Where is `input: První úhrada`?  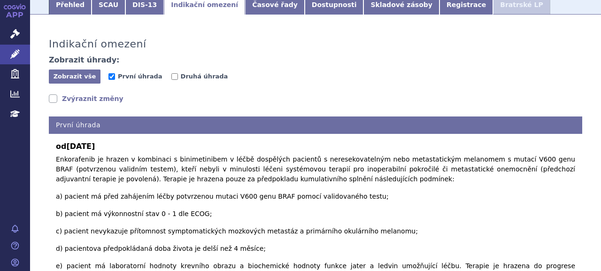
input: První úhrada is located at coordinates (112, 76).